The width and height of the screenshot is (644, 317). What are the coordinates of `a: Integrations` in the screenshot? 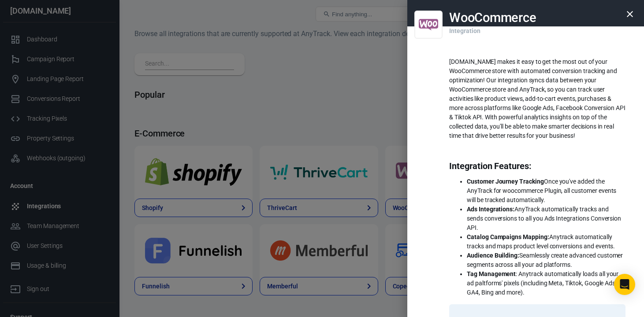 It's located at (59, 206).